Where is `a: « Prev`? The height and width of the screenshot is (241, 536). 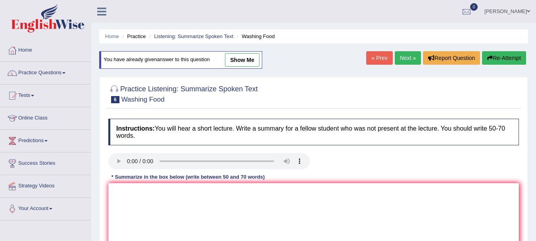
a: « Prev is located at coordinates (379, 58).